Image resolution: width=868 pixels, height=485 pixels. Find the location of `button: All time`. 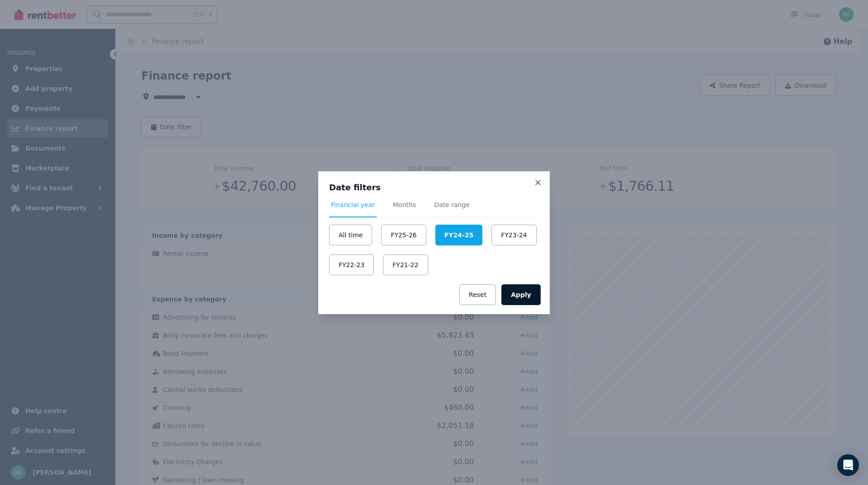

button: All time is located at coordinates (350, 235).